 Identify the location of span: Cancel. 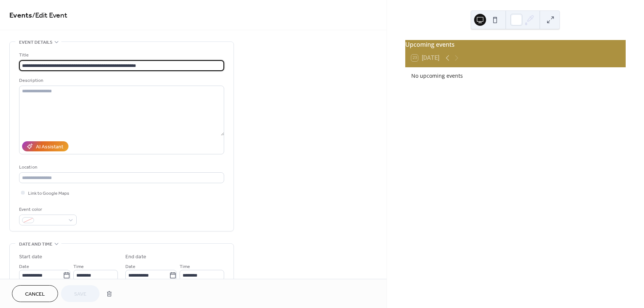
(35, 295).